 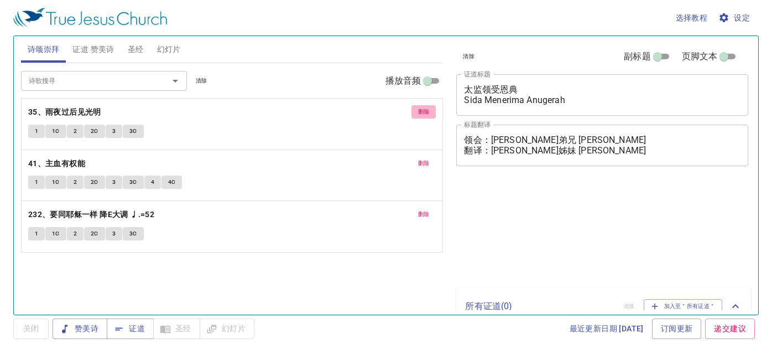 What do you see at coordinates (604, 306) in the screenshot?
I see `div: 所有证道(0)清除加入至＂所有证道＂` at bounding box center [604, 306].